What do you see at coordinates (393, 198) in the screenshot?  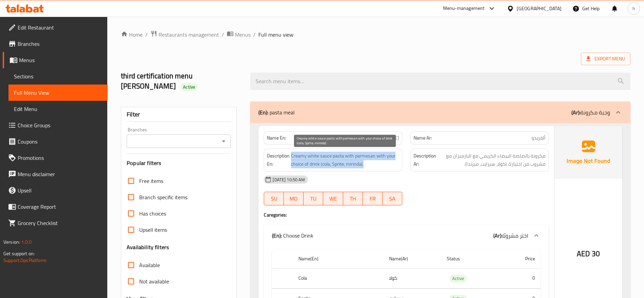 I see `button: SA` at bounding box center [393, 198].